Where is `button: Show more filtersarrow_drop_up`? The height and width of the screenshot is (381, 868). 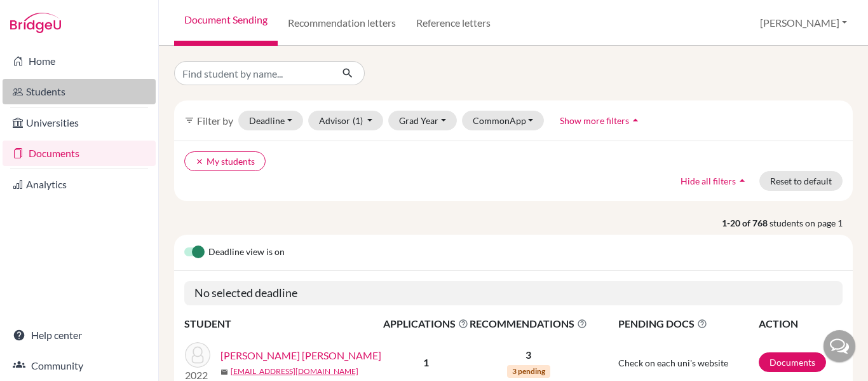
button: Show more filtersarrow_drop_up is located at coordinates (600, 120).